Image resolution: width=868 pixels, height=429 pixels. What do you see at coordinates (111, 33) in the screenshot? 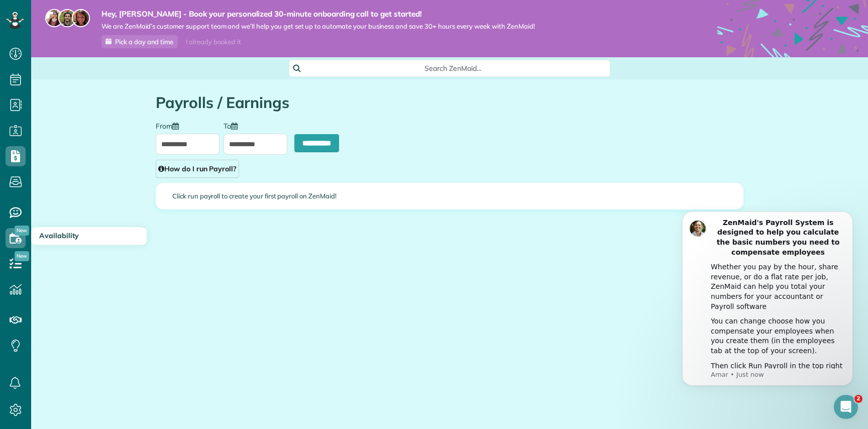
I see `b: ZenMaid's Payroll System is designed to help you calculate the basic numbers you need to compensa...` at bounding box center [111, 33].